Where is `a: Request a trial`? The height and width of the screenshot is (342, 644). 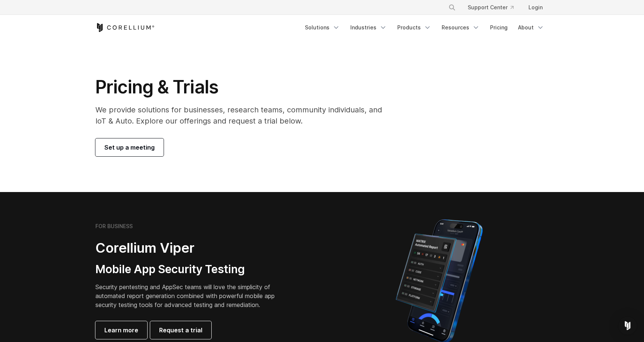 a: Request a trial is located at coordinates (181, 330).